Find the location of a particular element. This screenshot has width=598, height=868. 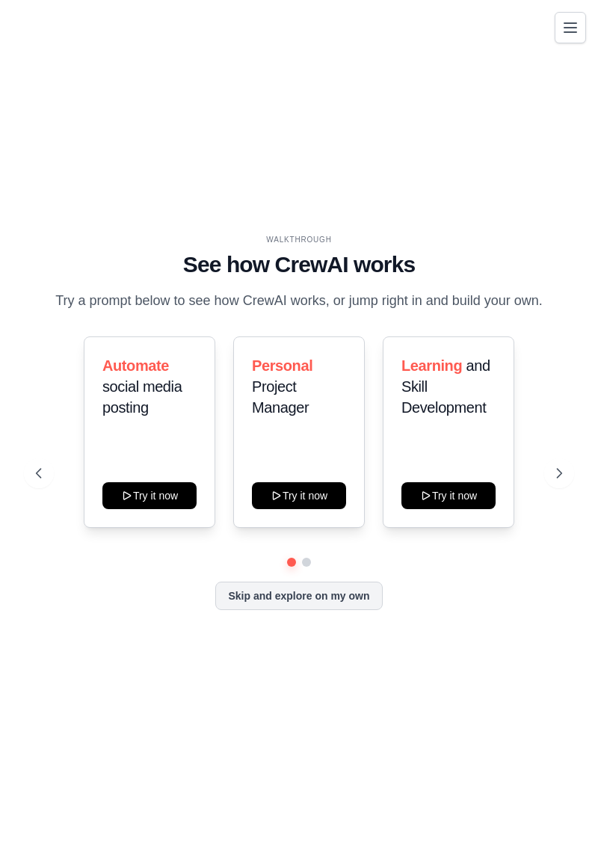

span: Project Manager is located at coordinates (280, 397).